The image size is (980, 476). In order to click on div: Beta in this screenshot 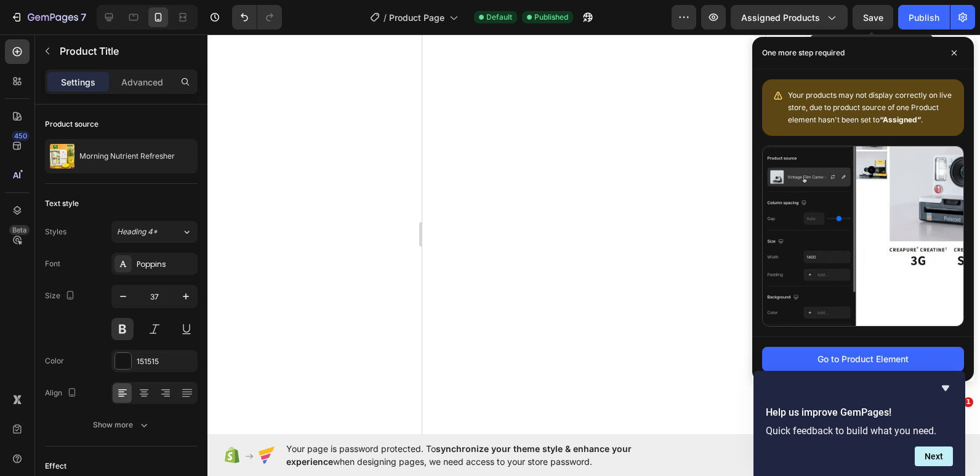, I will do `click(19, 230)`.